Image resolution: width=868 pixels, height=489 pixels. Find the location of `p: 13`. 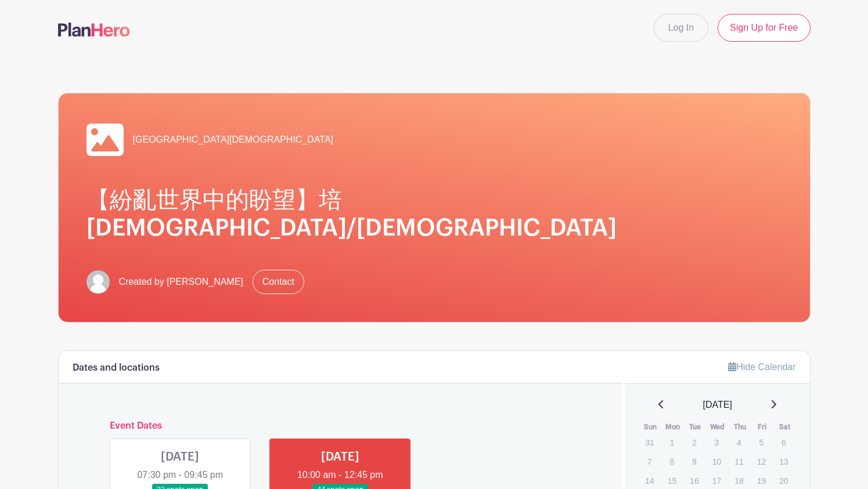

p: 13 is located at coordinates (783, 462).